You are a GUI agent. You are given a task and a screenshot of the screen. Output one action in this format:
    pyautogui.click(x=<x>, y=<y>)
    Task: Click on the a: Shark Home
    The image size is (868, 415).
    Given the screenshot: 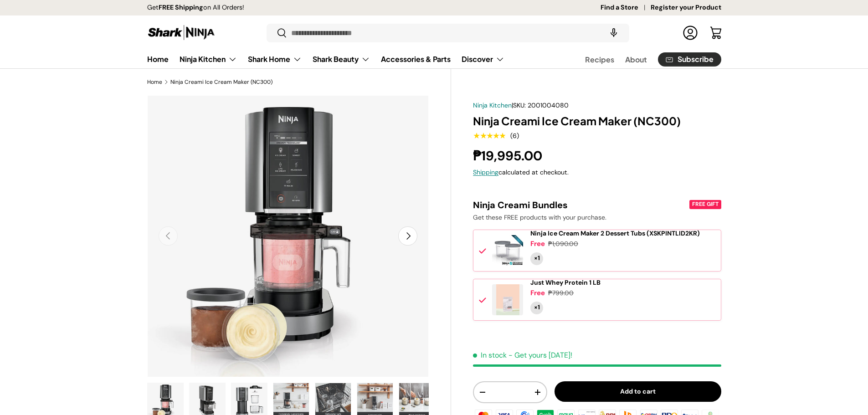 What is the action you would take?
    pyautogui.click(x=275, y=60)
    